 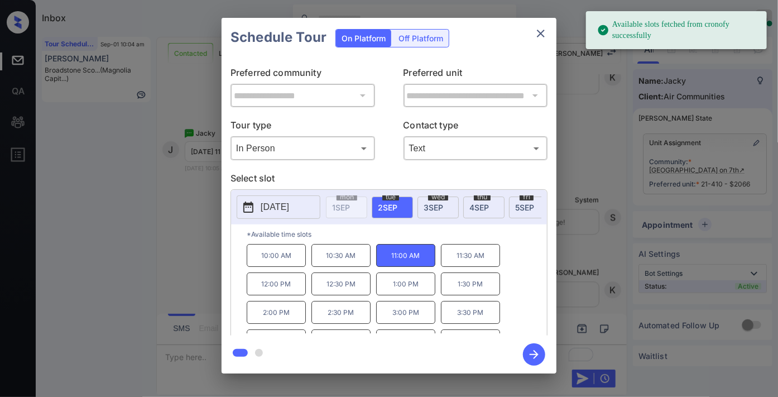 I want to click on p: Preferred unit, so click(x=475, y=75).